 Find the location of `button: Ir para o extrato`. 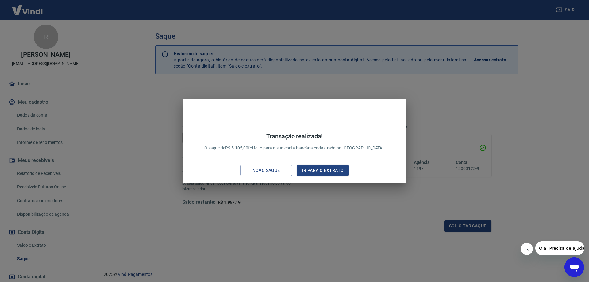

button: Ir para o extrato is located at coordinates (323, 170).